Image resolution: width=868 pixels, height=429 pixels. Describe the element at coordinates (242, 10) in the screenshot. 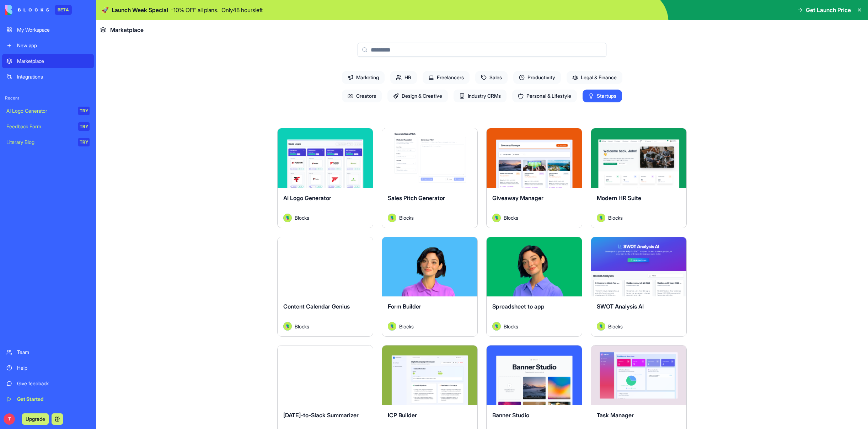

I see `p: Only 48 hours left` at that location.